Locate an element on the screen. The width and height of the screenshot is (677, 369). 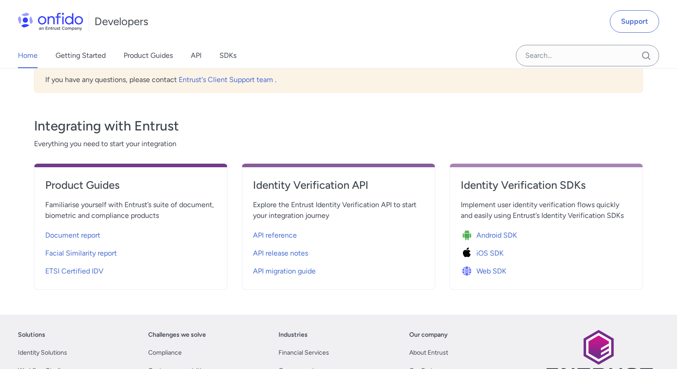
img: Icon Android SDK is located at coordinates (468, 235).